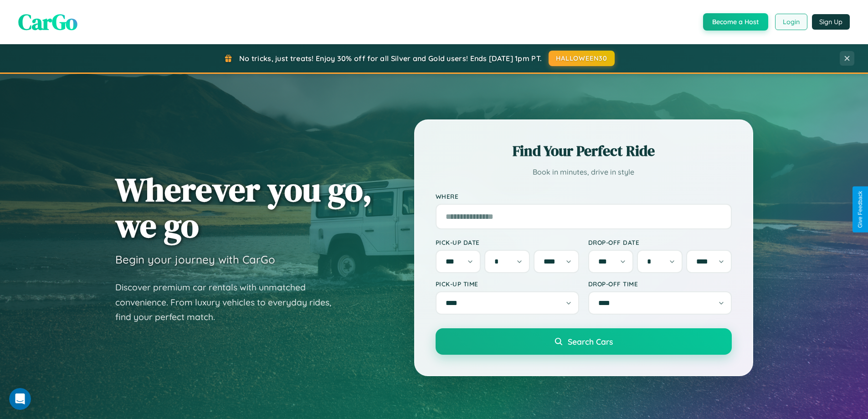  Describe the element at coordinates (660, 284) in the screenshot. I see `label: Drop-off Time` at that location.